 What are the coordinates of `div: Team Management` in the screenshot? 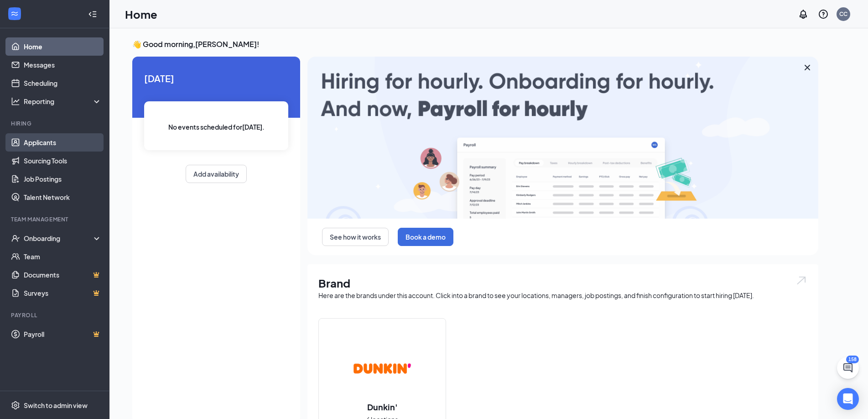 It's located at (55, 219).